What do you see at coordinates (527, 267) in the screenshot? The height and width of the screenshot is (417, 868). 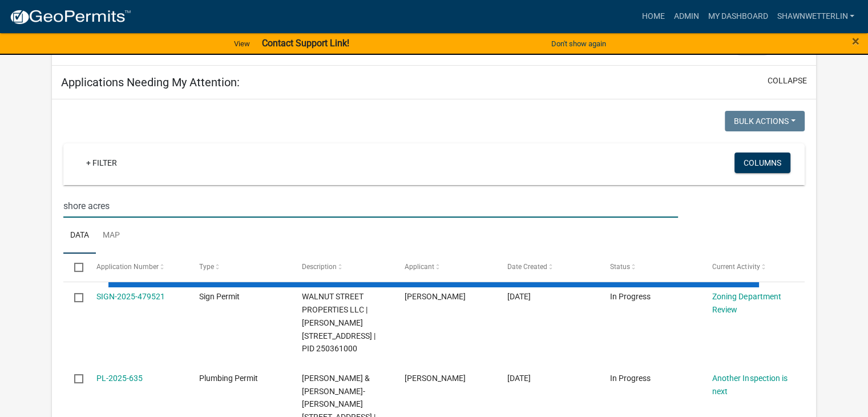 I see `span: Date Created` at bounding box center [527, 267].